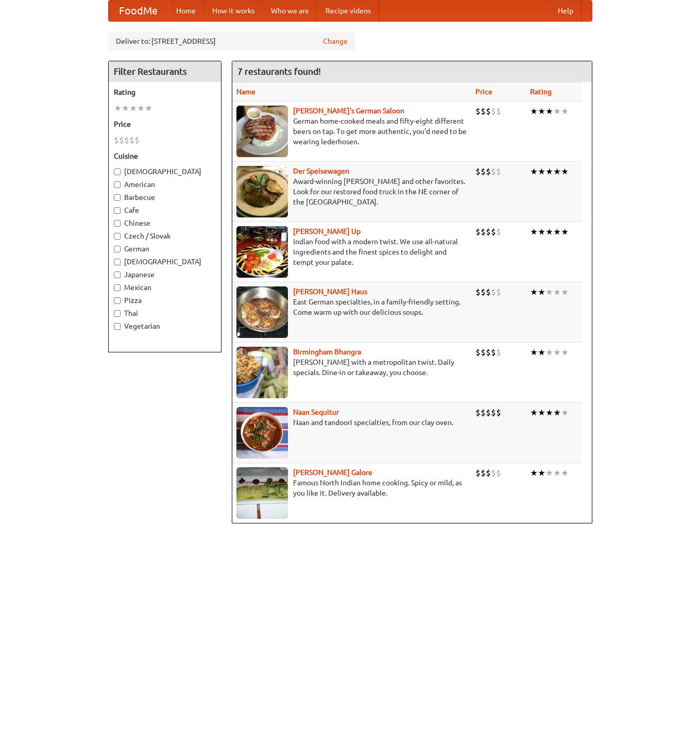  I want to click on input: Japanese, so click(116, 275).